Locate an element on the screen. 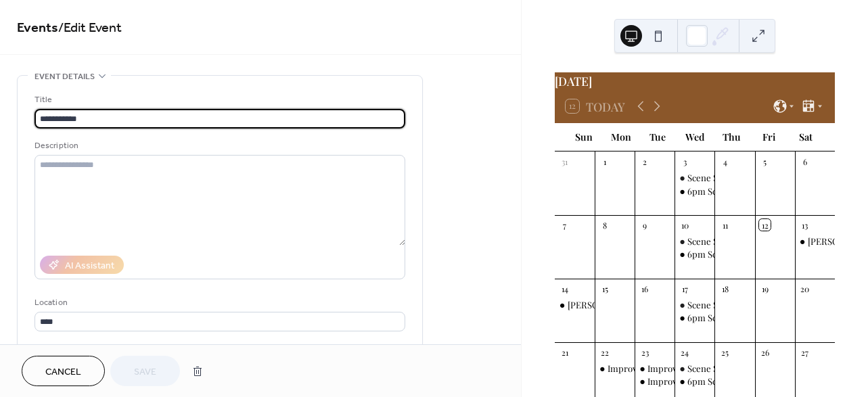  div: Sat is located at coordinates (806, 137).